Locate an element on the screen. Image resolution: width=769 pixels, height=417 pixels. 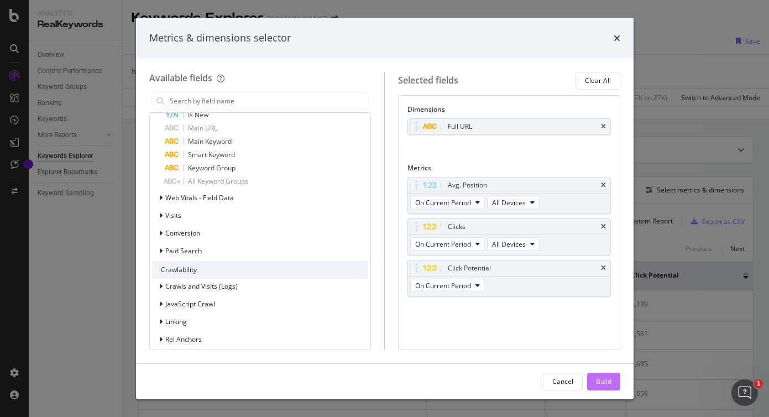
div: Available fields is located at coordinates (181, 78).